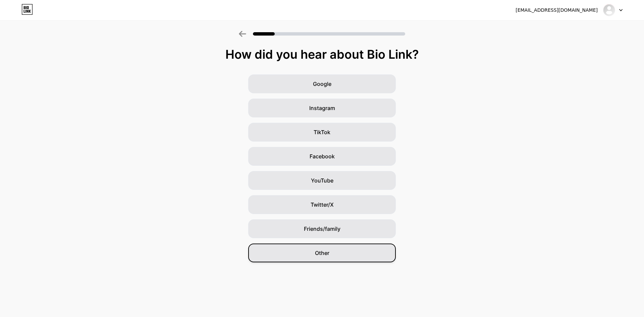 This screenshot has height=317, width=644. Describe the element at coordinates (322, 54) in the screenshot. I see `div: How did you hear about Bio Link?` at that location.